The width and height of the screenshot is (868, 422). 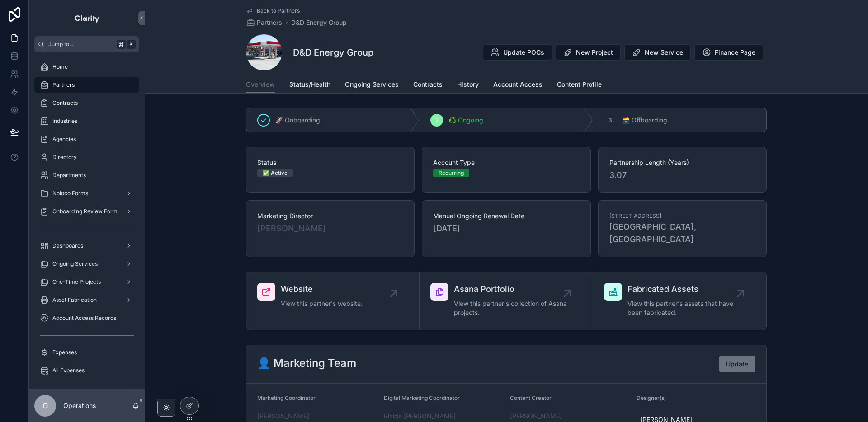 What do you see at coordinates (682, 175) in the screenshot?
I see `span: 3.07` at bounding box center [682, 175].